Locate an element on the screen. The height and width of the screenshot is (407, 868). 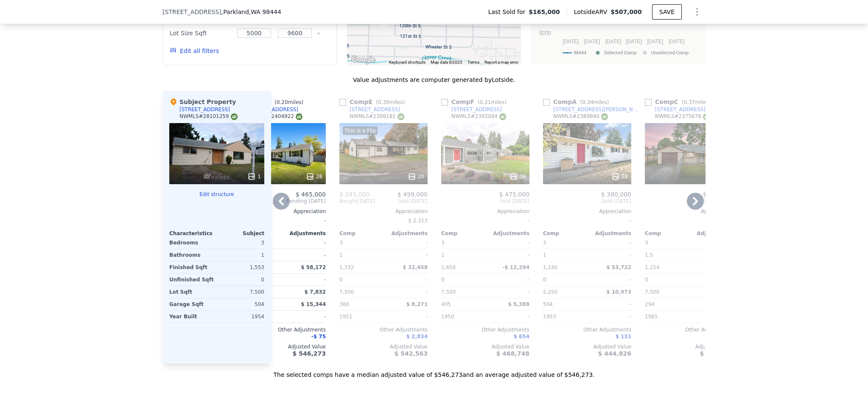
div: Comp F is located at coordinates (476, 102).